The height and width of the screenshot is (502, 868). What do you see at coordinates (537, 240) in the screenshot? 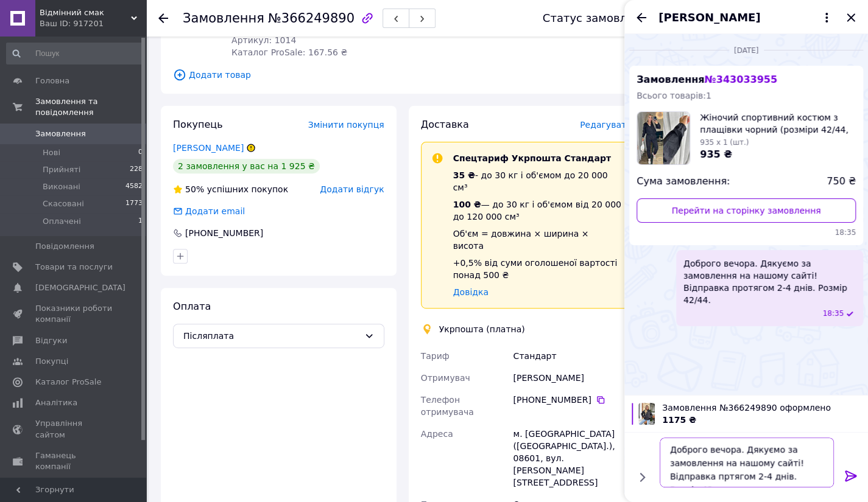
I see `div: Об'єм = довжина × ширина × висота` at bounding box center [537, 240].